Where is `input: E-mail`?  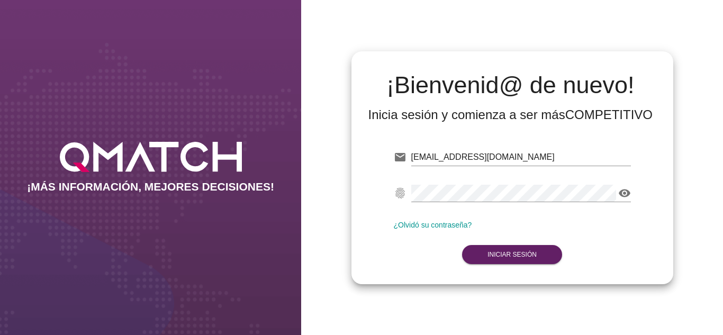 input: E-mail is located at coordinates (521, 157).